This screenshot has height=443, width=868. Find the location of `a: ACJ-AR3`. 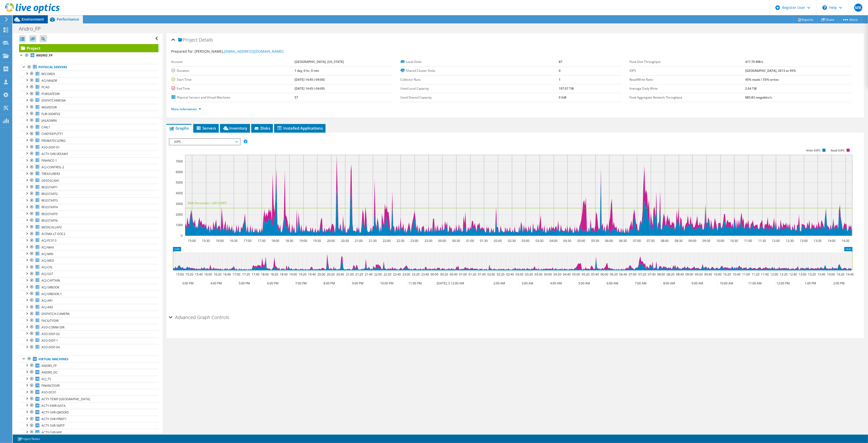

a: ACJ-AR3 is located at coordinates (89, 307).